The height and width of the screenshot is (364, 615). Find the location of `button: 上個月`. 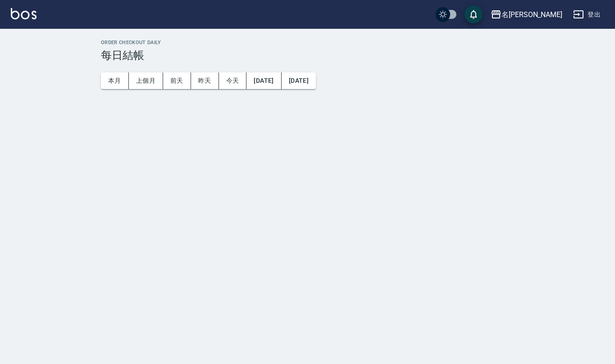

button: 上個月 is located at coordinates (146, 81).